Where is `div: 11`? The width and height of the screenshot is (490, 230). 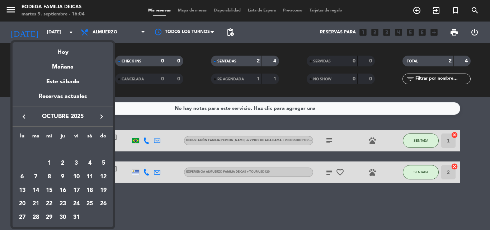 div: 11 is located at coordinates (90, 177).